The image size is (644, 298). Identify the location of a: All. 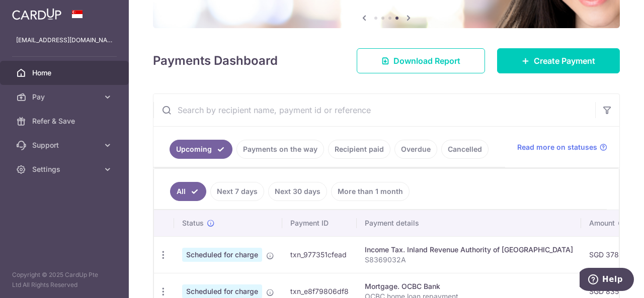
(188, 191).